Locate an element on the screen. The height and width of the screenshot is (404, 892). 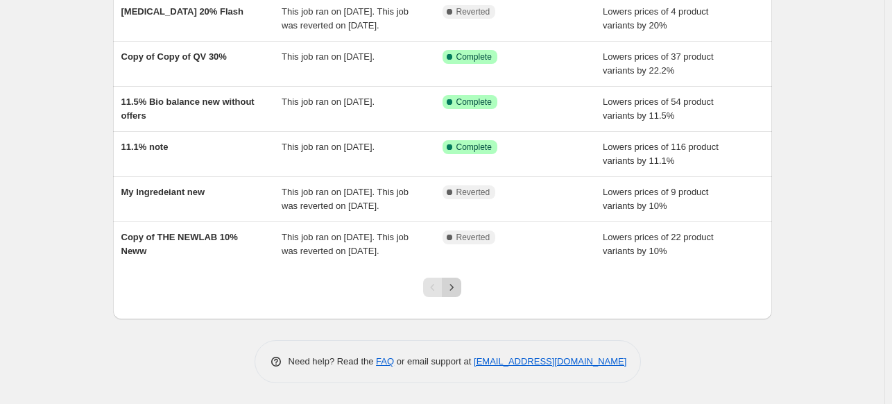
span: Lowers prices of 54 product variants by 11.5% is located at coordinates (658, 108).